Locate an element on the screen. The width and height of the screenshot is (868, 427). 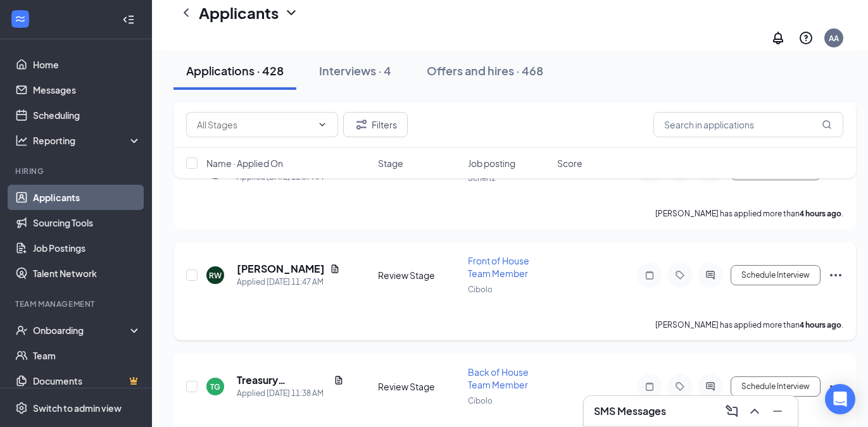
svg: ComposeMessage is located at coordinates (732, 411).